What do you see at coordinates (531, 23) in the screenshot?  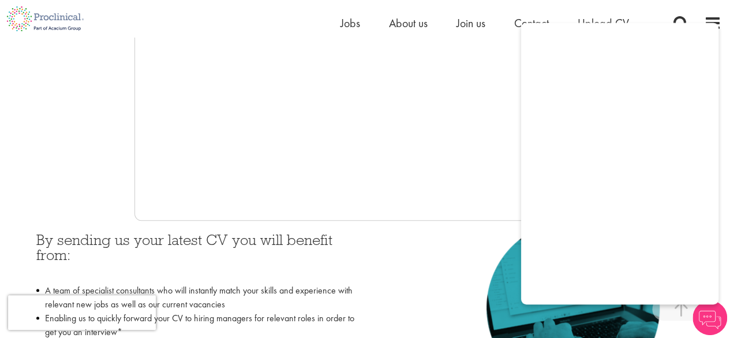 I see `span: Contact` at bounding box center [531, 23].